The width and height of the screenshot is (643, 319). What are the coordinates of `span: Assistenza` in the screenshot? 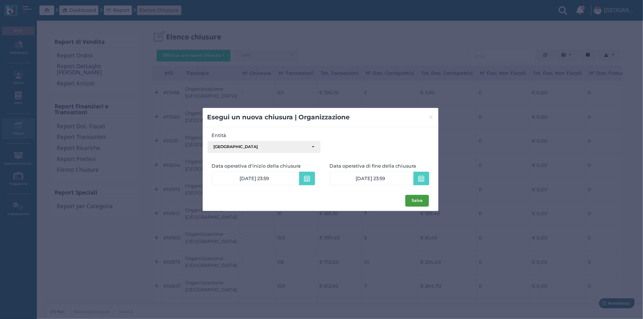 It's located at (35, 8).